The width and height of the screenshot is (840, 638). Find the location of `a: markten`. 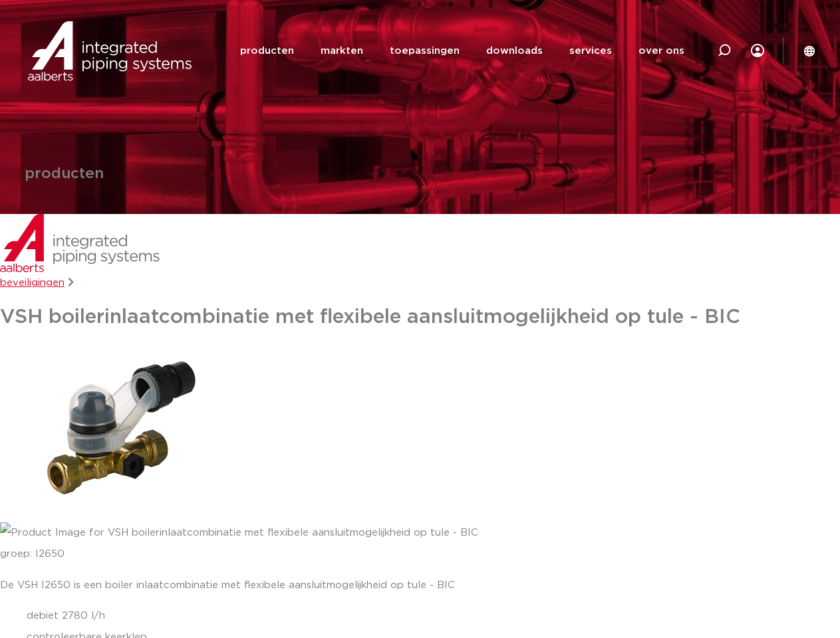

a: markten is located at coordinates (342, 51).